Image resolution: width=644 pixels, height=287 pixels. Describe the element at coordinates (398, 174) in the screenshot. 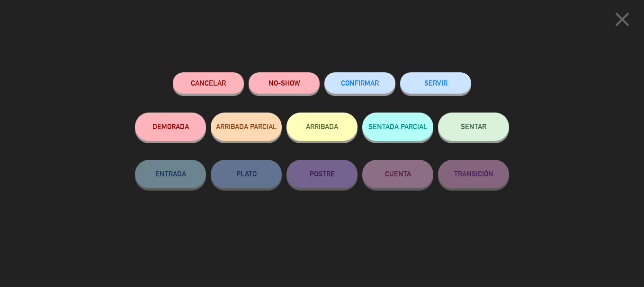

I see `button: CUENTA` at that location.